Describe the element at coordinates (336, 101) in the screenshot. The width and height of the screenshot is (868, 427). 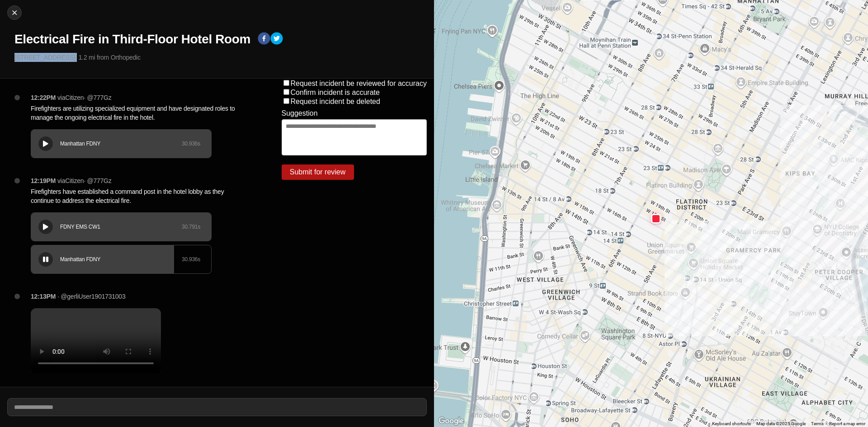
I see `label: Request incident be deleted` at that location.